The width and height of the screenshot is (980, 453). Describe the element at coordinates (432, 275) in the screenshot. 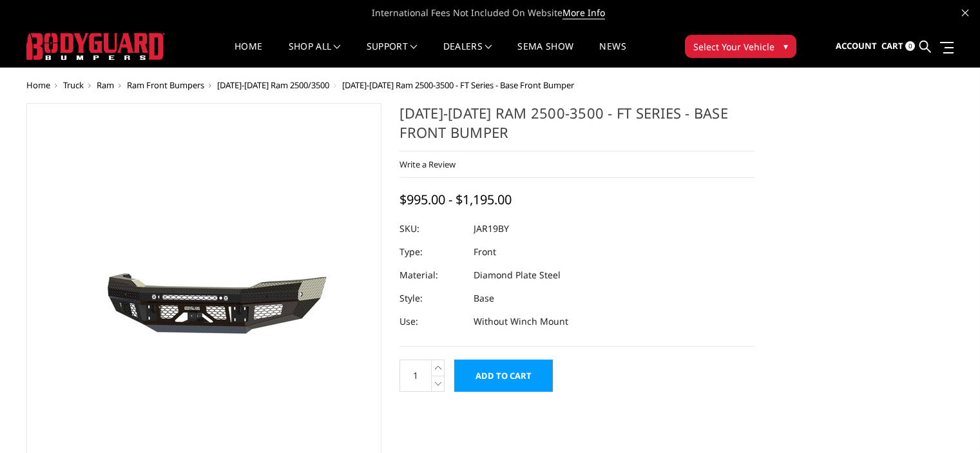

I see `dt: Material:` at that location.